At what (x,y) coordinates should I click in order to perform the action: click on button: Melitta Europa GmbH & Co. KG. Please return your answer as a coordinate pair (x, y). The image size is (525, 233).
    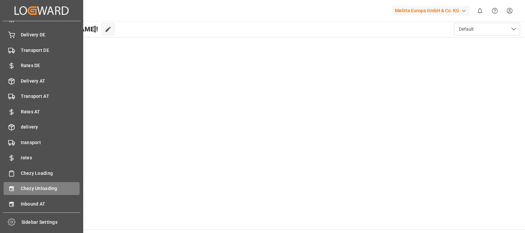
    Looking at the image, I should click on (432, 11).